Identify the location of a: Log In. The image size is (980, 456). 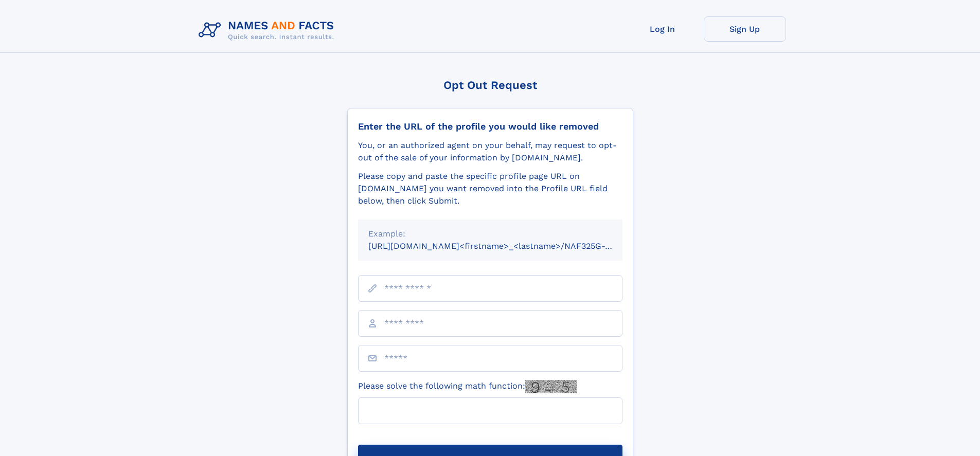
(663, 29).